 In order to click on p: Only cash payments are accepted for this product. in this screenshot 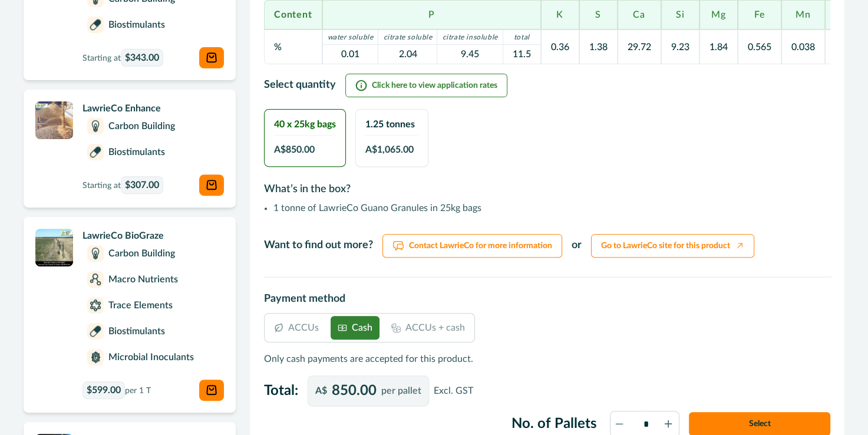, I will do `click(369, 359)`.